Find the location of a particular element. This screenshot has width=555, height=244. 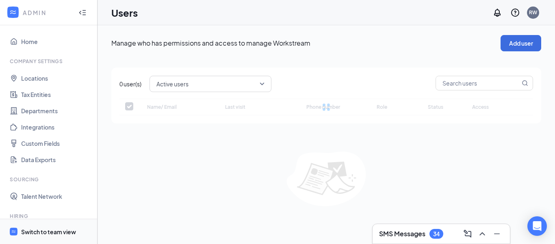

div: Open Intercom Messenger is located at coordinates (537, 226).